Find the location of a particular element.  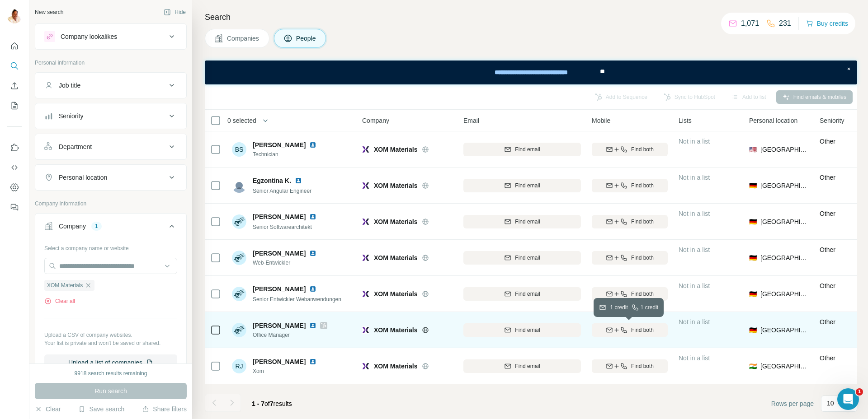

span: Mobile is located at coordinates (601, 121).